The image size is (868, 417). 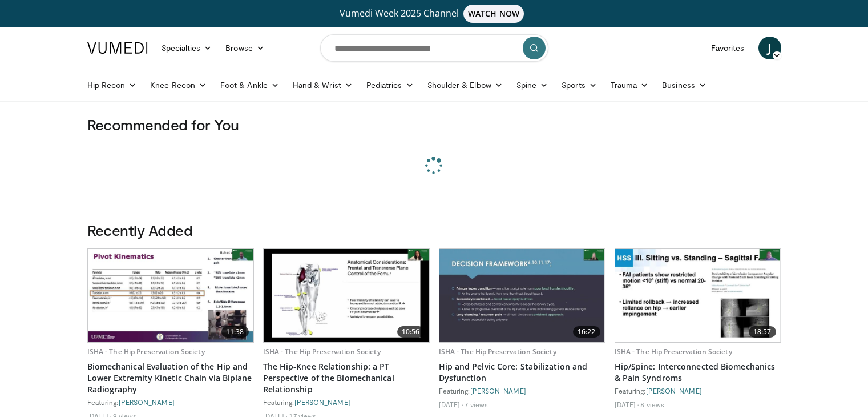 What do you see at coordinates (322, 85) in the screenshot?
I see `a: Hand & Wrist` at bounding box center [322, 85].